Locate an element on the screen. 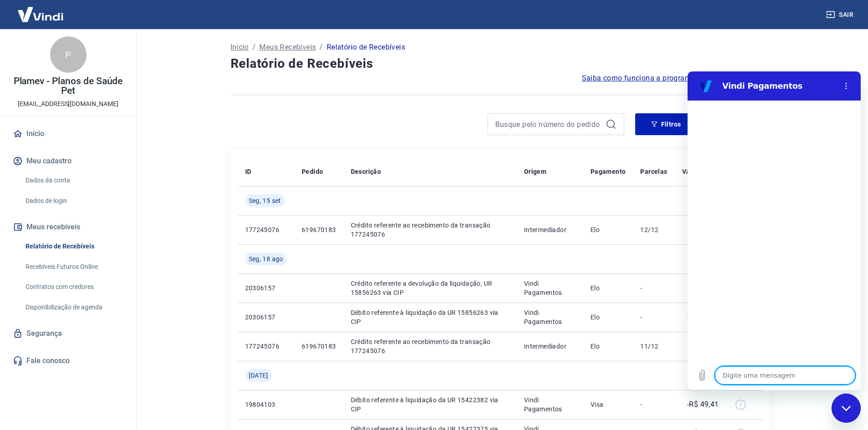 The image size is (868, 430). a: Recebíveis Futuros Online is located at coordinates (74, 267).